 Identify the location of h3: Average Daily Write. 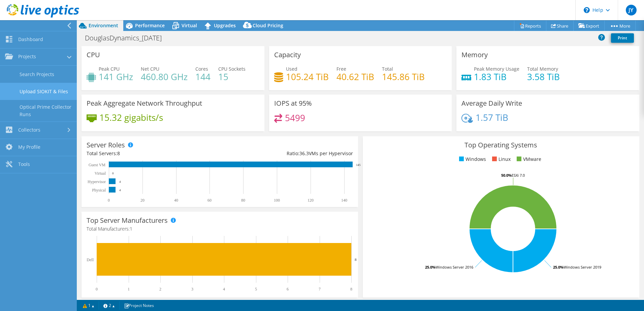
(492, 103).